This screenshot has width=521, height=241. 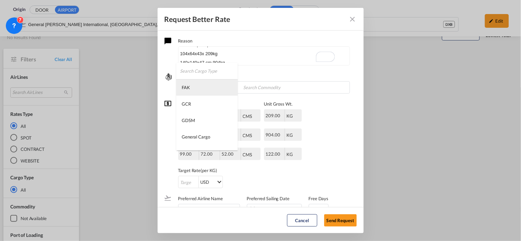 I want to click on div: FAK, so click(x=186, y=88).